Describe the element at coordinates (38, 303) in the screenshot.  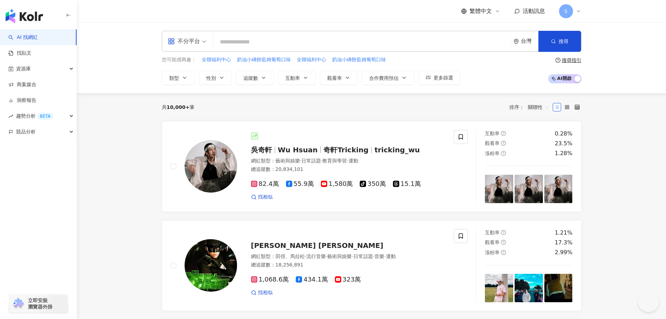
I see `a: chrome extension立即安裝 瀏覽器外掛` at that location.